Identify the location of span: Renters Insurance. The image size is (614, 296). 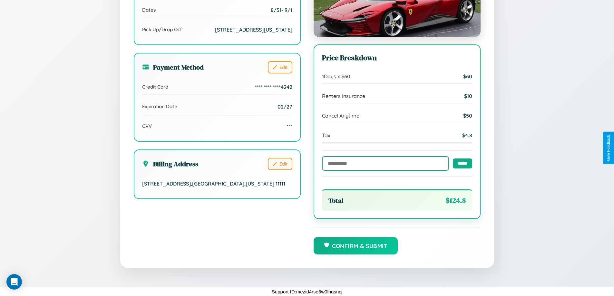
(344, 96).